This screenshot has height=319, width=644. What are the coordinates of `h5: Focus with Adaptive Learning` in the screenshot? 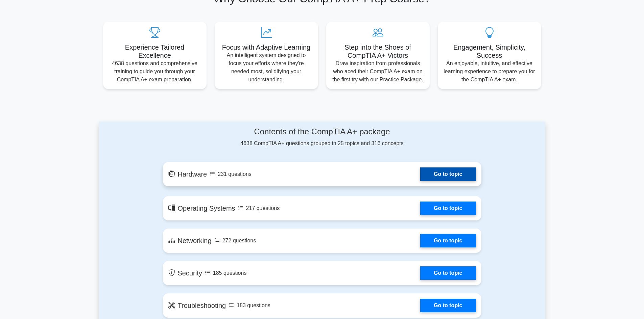 It's located at (266, 47).